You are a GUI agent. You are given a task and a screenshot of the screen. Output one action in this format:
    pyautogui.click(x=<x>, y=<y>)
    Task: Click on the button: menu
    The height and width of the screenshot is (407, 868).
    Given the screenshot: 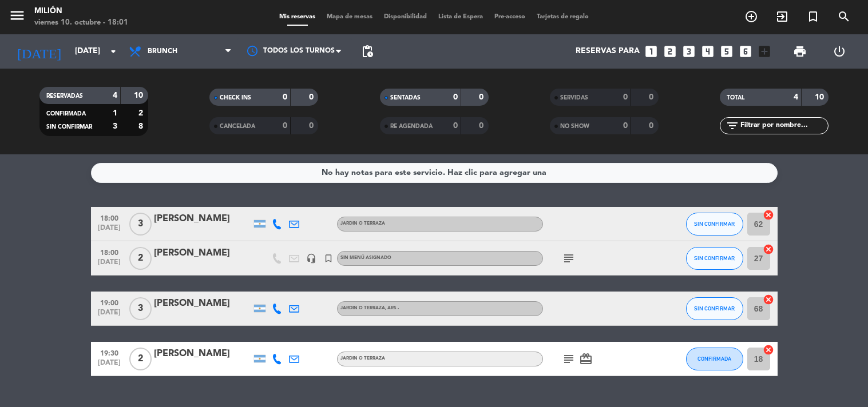 What is the action you would take?
    pyautogui.click(x=17, y=17)
    